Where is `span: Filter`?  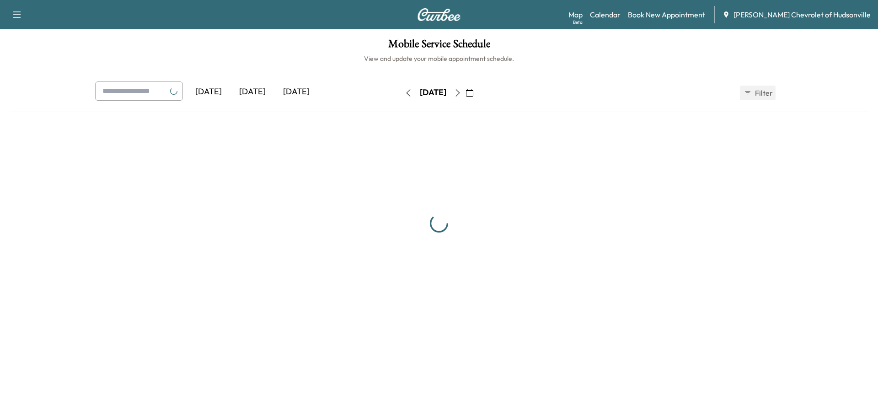 span: Filter is located at coordinates (763, 93).